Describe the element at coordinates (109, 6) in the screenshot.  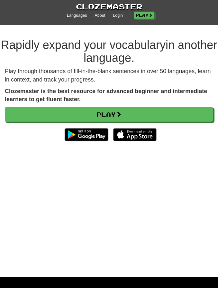
I see `a: Clozemaster` at that location.